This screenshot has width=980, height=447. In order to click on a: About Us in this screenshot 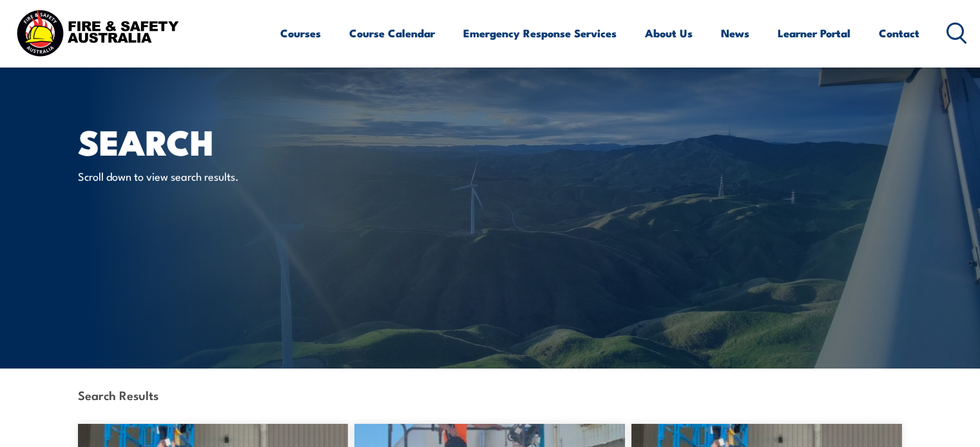, I will do `click(669, 33)`.